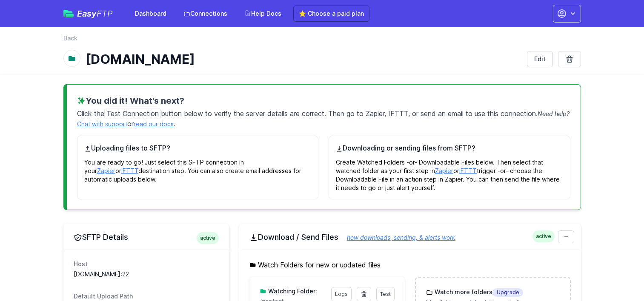 This screenshot has width=644, height=301. Describe the element at coordinates (154, 124) in the screenshot. I see `a: read our docs` at that location.